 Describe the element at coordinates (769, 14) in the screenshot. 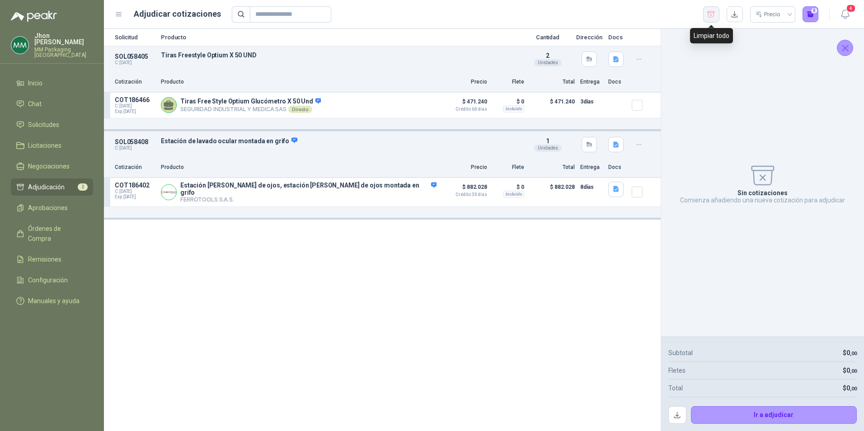

I see `div: Precio` at that location.